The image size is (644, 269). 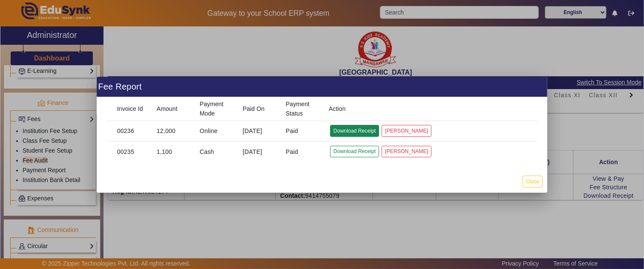 I want to click on mat-header-cell: Payment Mode, so click(x=214, y=109).